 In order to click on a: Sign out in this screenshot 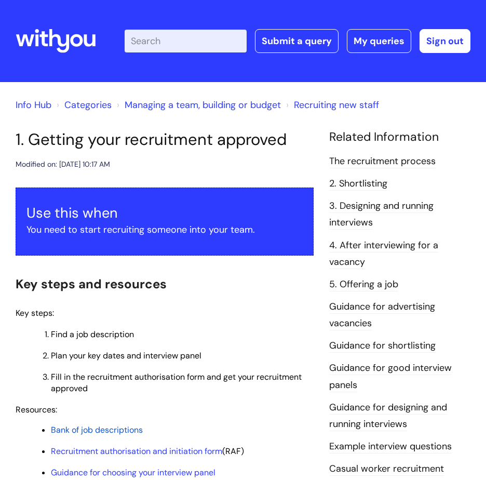, I will do `click(445, 41)`.